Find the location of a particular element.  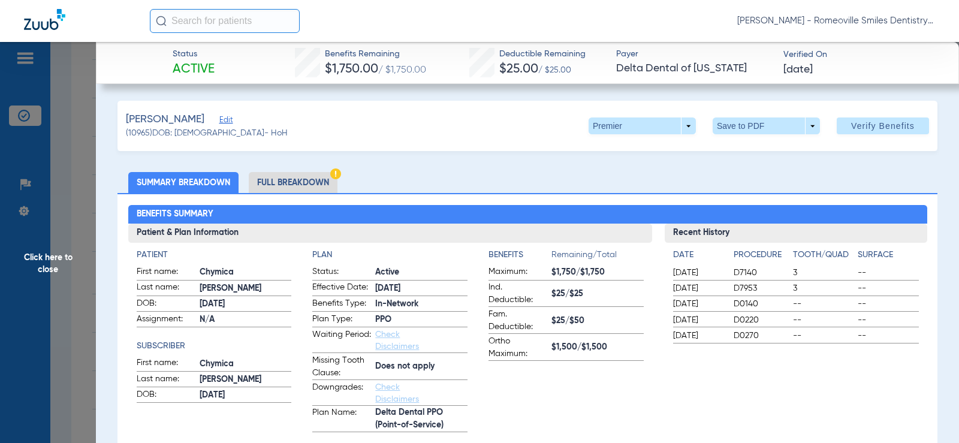

button: Save to PDF is located at coordinates (766, 126).